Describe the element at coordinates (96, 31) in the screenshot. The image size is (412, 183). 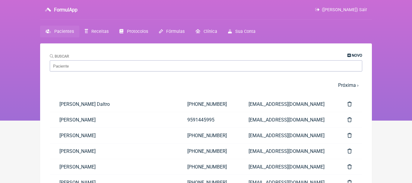
I see `a: Receitas` at that location.